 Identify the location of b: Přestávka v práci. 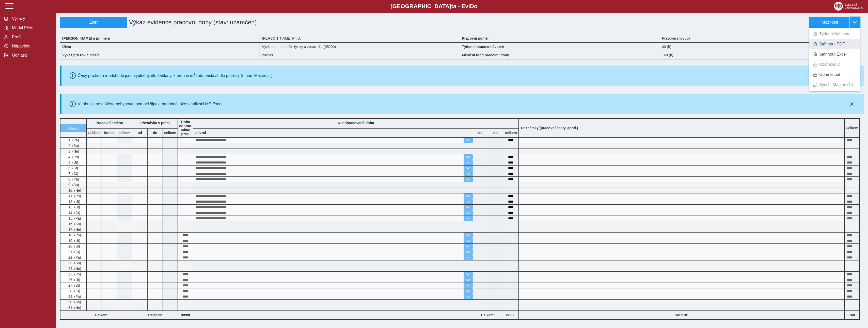
(155, 123).